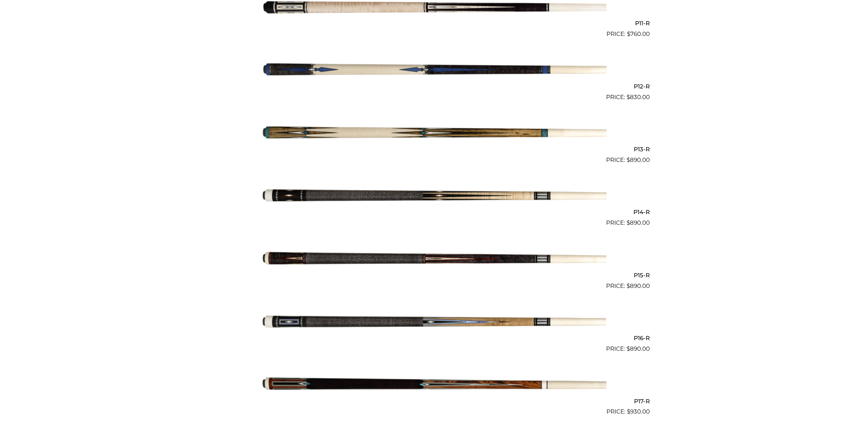  What do you see at coordinates (434, 134) in the screenshot?
I see `a: P13-R $890.00` at bounding box center [434, 134].